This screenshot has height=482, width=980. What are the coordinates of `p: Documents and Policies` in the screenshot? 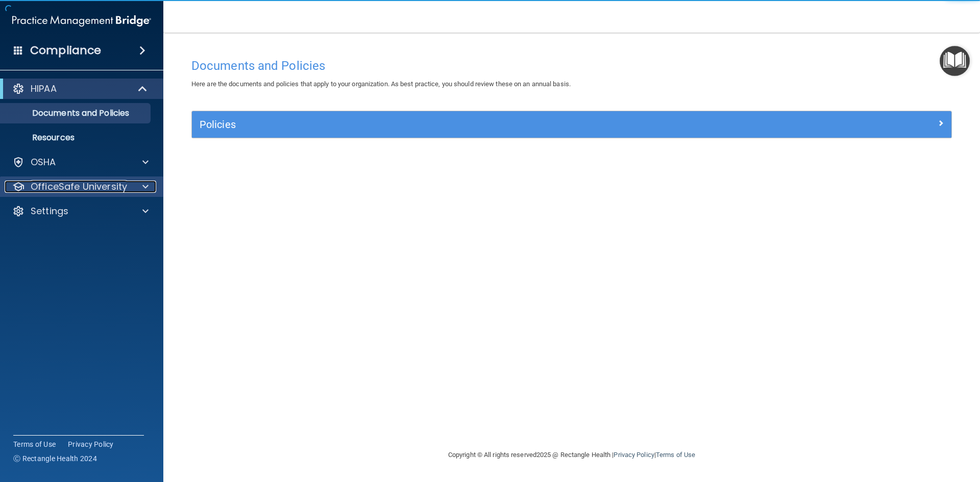 It's located at (76, 114).